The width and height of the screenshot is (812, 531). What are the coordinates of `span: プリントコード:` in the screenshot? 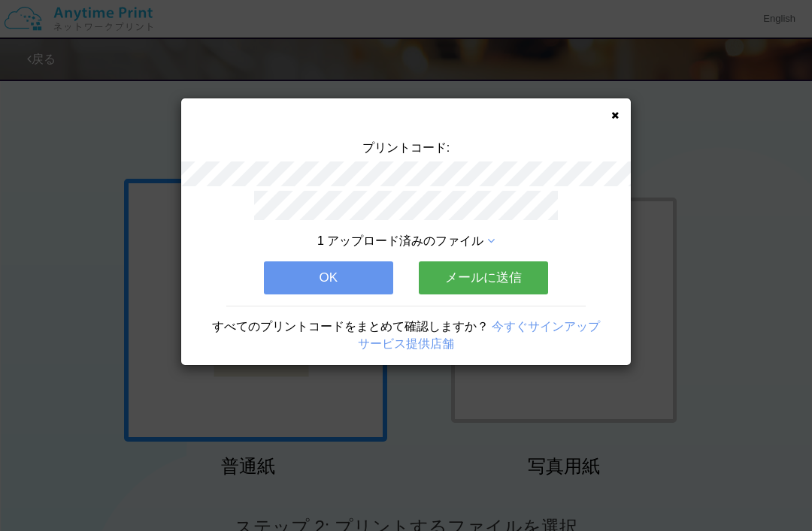 It's located at (406, 148).